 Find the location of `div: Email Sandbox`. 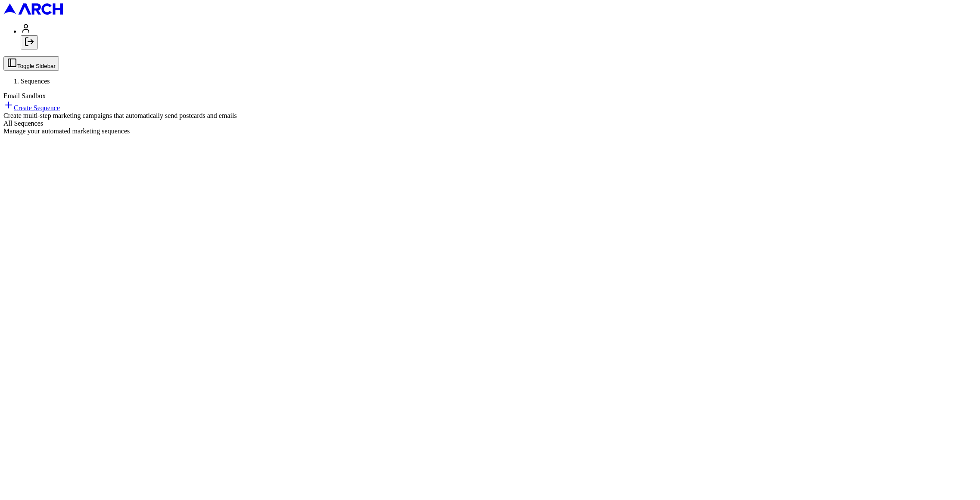

div: Email Sandbox is located at coordinates (490, 96).